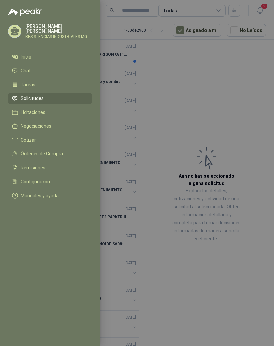 Image resolution: width=274 pixels, height=346 pixels. I want to click on span: Órdenes de Compra, so click(42, 154).